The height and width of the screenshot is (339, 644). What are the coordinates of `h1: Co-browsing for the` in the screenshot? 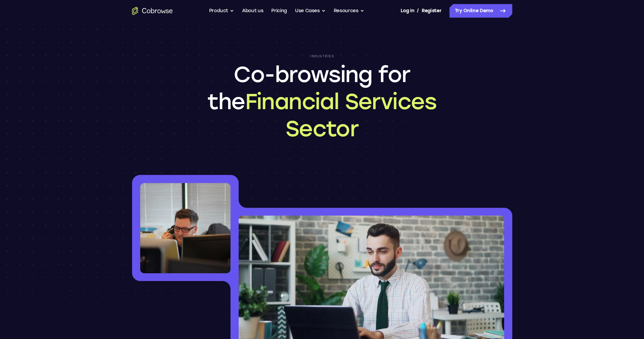 It's located at (322, 102).